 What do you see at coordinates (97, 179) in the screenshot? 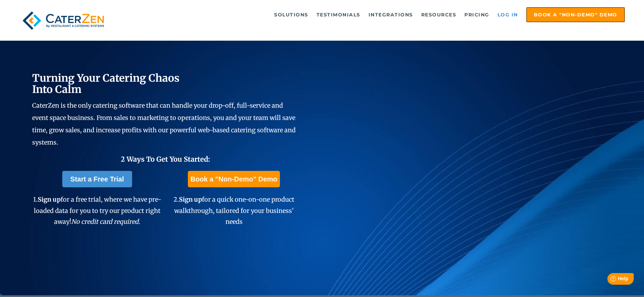
I see `a: Start a Free Trial` at bounding box center [97, 179].